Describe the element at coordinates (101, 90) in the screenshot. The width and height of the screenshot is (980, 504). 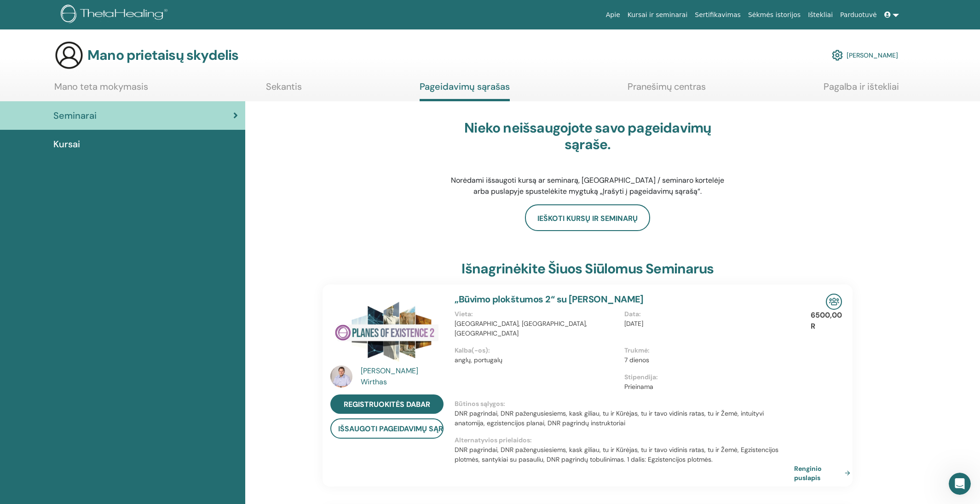
I see `a: Mano teta mokymasis` at that location.